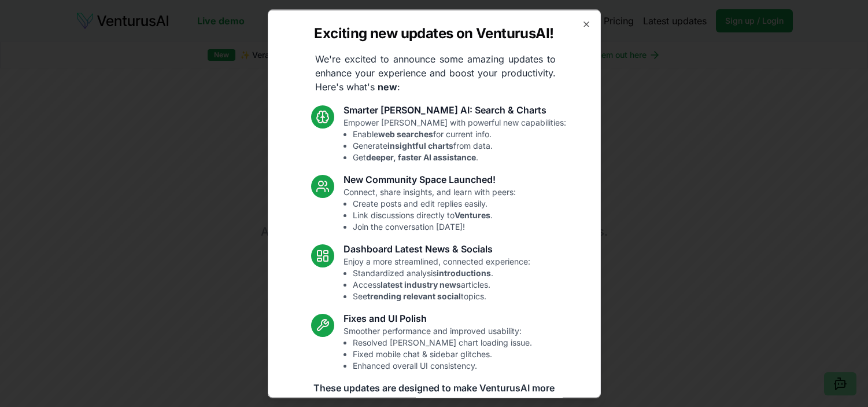 The height and width of the screenshot is (407, 868). What do you see at coordinates (421, 145) in the screenshot?
I see `strong: insightful charts` at bounding box center [421, 145].